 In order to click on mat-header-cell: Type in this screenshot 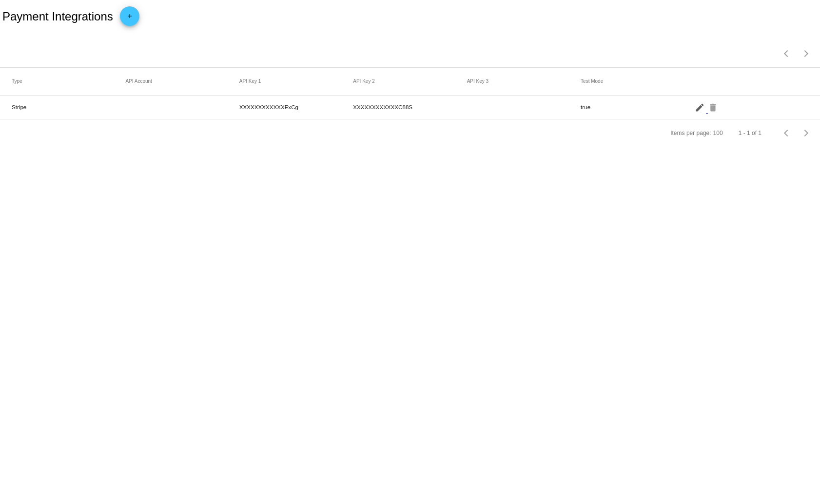, I will do `click(68, 81)`.